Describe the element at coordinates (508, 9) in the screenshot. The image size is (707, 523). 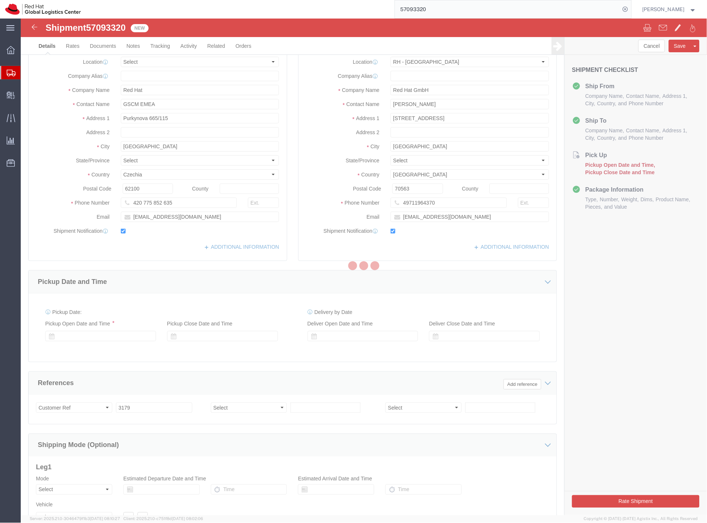
I see `input: Search for shipment number, reference number` at that location.